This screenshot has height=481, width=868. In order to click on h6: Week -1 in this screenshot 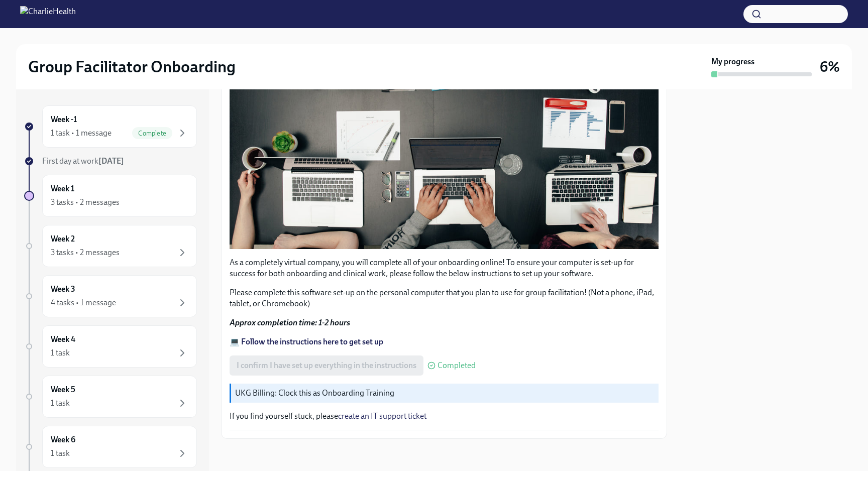, I will do `click(64, 119)`.